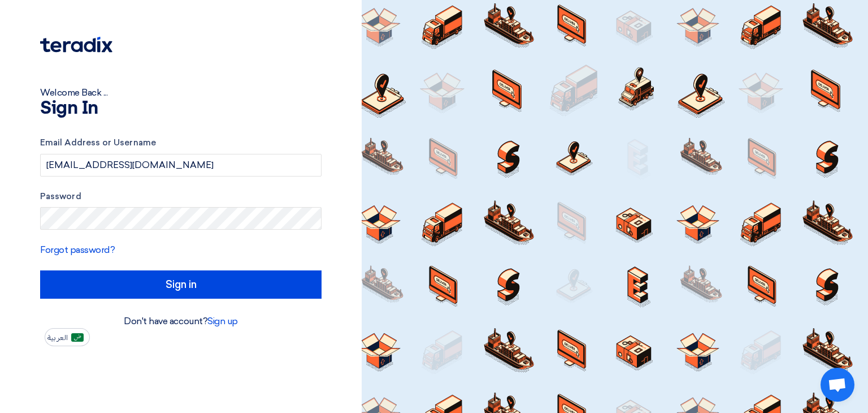  Describe the element at coordinates (181, 321) in the screenshot. I see `div: Don't have account?` at that location.